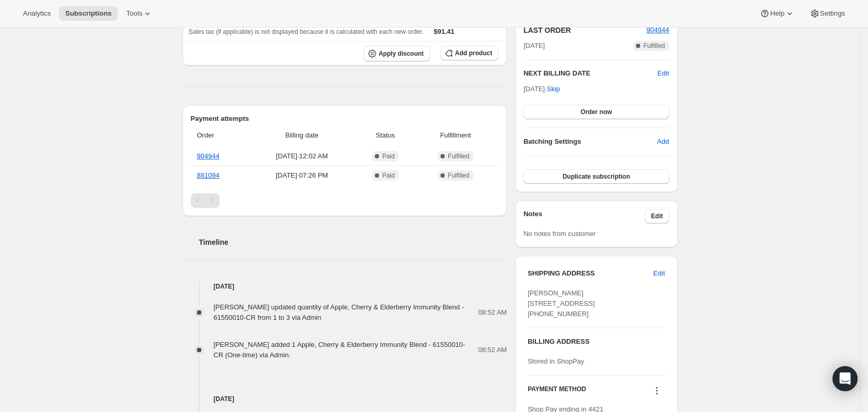 The height and width of the screenshot is (412, 868). Describe the element at coordinates (596, 342) in the screenshot. I see `h3: BILLING ADDRESS` at that location.